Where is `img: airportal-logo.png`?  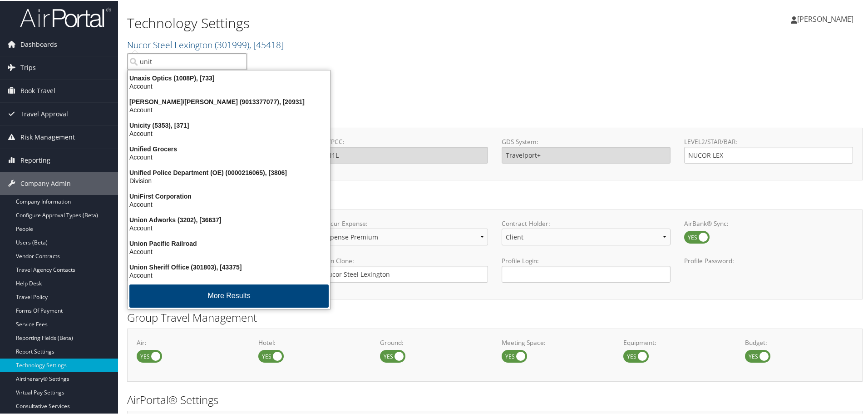
img: airportal-logo.png is located at coordinates (66, 16).